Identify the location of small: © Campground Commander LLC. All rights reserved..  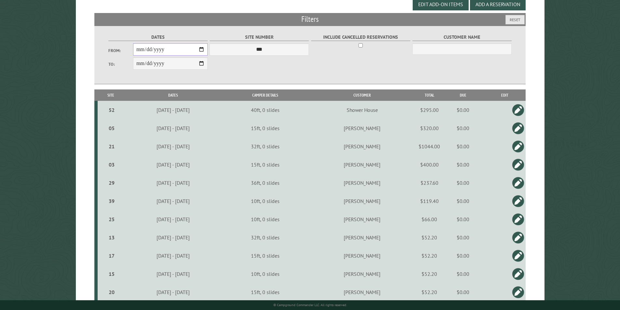
(310, 305).